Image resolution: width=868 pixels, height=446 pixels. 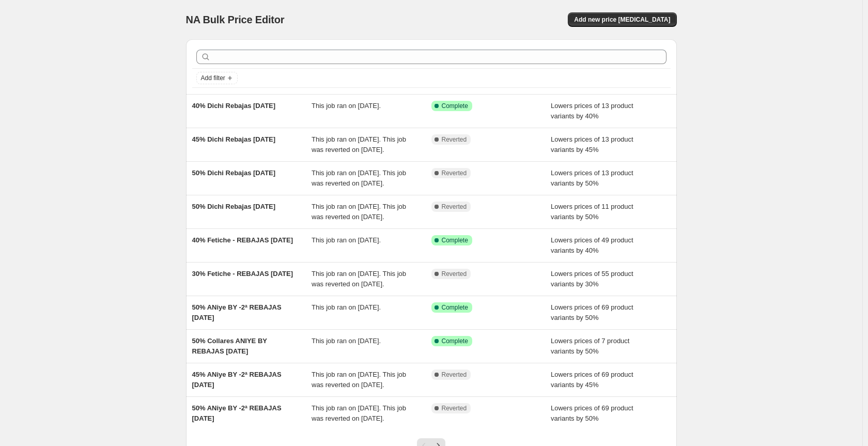 I want to click on span: Lowers prices of 11 product variants by 50%, so click(x=592, y=211).